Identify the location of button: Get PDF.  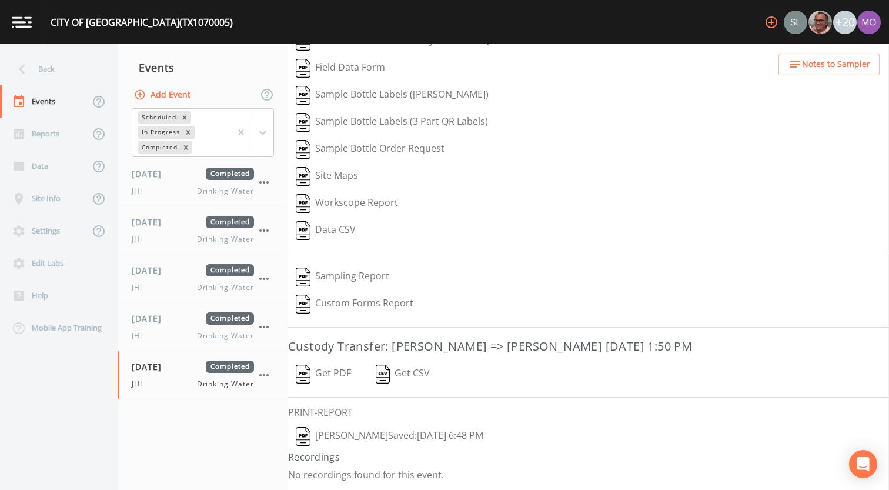
(323, 374).